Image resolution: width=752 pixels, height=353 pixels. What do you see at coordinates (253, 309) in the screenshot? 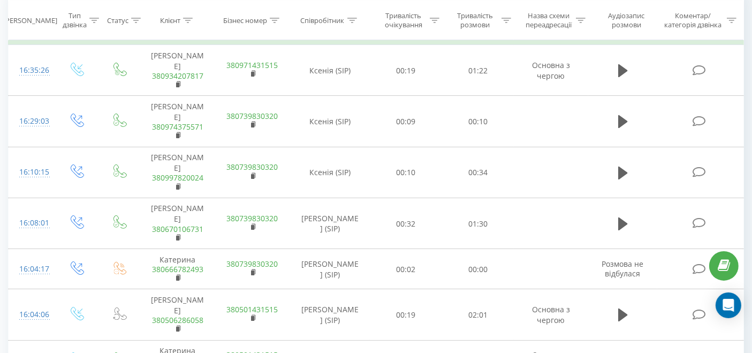
I see `a: 380501431515` at bounding box center [253, 309].